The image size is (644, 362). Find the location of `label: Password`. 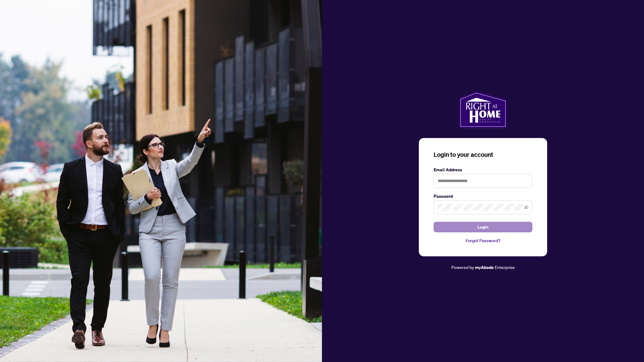

label: Password is located at coordinates (483, 196).